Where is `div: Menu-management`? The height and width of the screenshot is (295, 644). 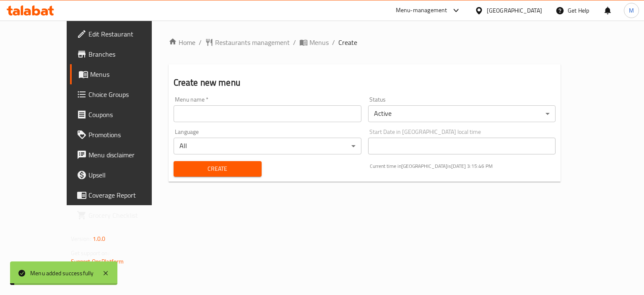 div: Menu-management is located at coordinates (421, 11).